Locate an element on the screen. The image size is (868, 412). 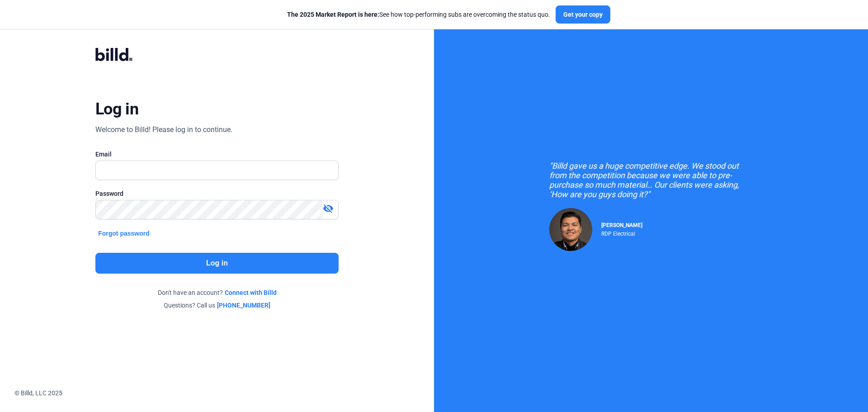
mat-icon: visibility_off is located at coordinates (328, 208).